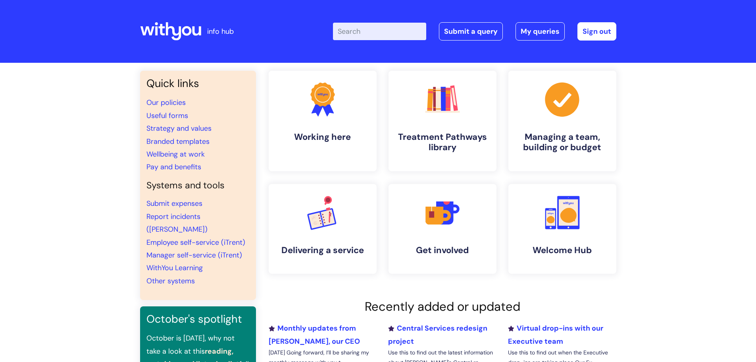 Image resolution: width=756 pixels, height=362 pixels. Describe the element at coordinates (323, 229) in the screenshot. I see `a: Delivering a service` at that location.